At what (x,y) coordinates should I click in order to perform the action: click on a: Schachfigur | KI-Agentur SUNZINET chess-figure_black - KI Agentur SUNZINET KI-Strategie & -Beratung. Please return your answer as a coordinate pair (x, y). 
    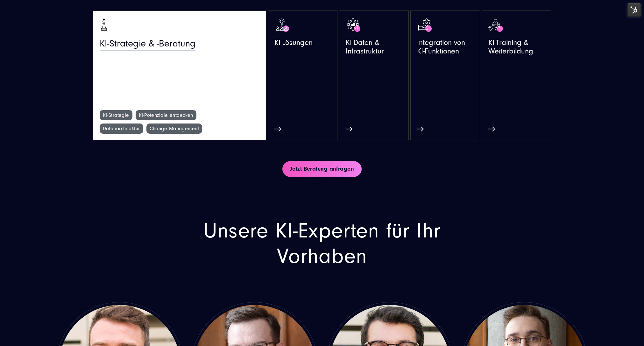
    Looking at the image, I should click on (179, 64).